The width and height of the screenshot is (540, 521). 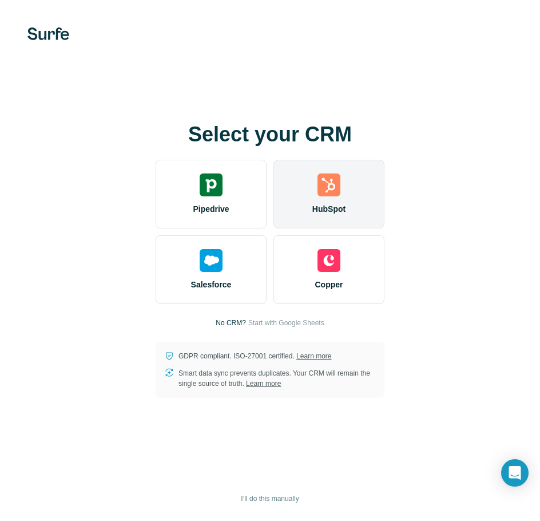 What do you see at coordinates (211, 260) in the screenshot?
I see `img: salesforce's logo` at bounding box center [211, 260].